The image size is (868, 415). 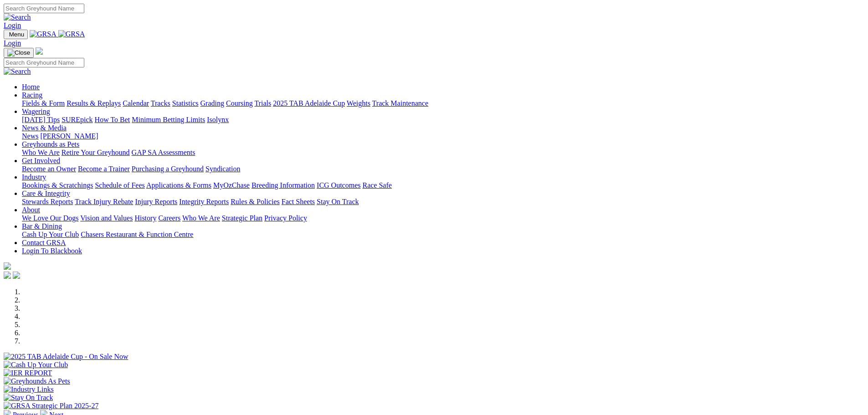 What do you see at coordinates (179, 185) in the screenshot?
I see `a: Applications & Forms` at bounding box center [179, 185].